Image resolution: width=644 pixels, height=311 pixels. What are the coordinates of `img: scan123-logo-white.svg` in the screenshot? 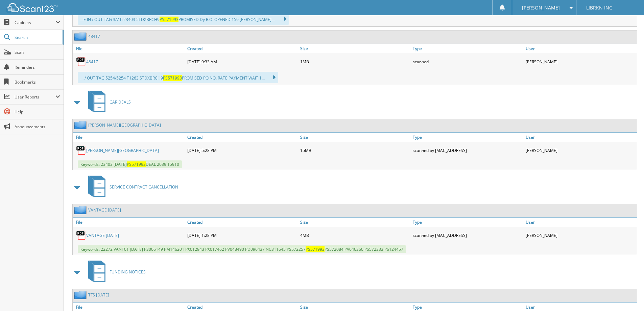 It's located at (32, 8).